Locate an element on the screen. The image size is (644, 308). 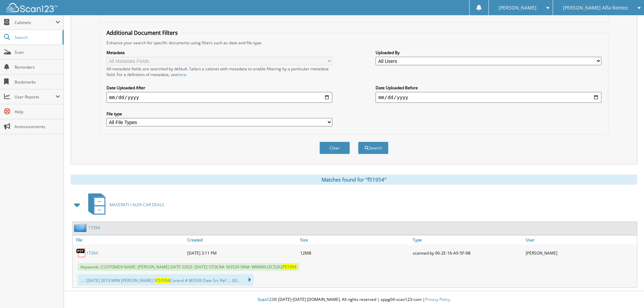
a: User is located at coordinates (580, 240).